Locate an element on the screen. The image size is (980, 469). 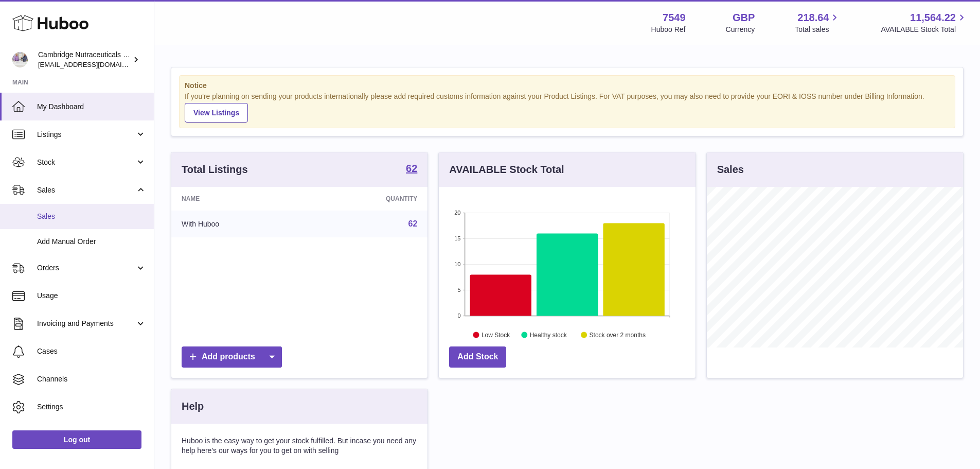
div: Cambridge Nutraceuticals Ltd is located at coordinates (85, 60).